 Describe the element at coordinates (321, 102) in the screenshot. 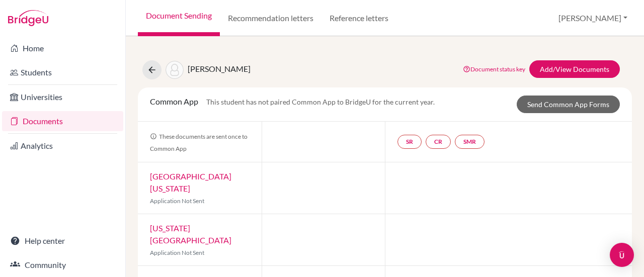

I see `span: This student has not paired Common App to BridgeU for the current year.` at that location.